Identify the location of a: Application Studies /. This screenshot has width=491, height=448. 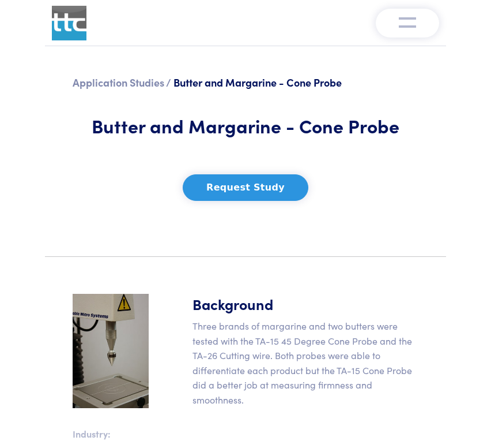
(121, 82).